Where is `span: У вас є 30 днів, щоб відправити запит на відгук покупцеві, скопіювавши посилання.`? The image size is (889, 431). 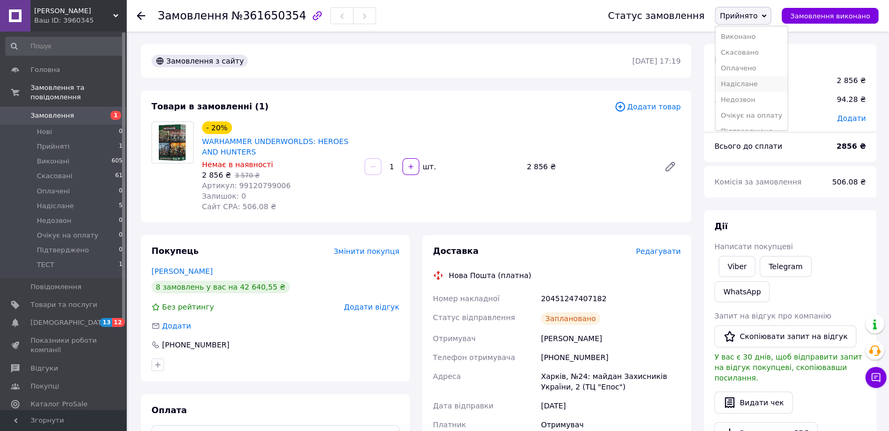
span: У вас є 30 днів, щоб відправити запит на відгук покупцеві, скопіювавши посилання. is located at coordinates (788, 368).